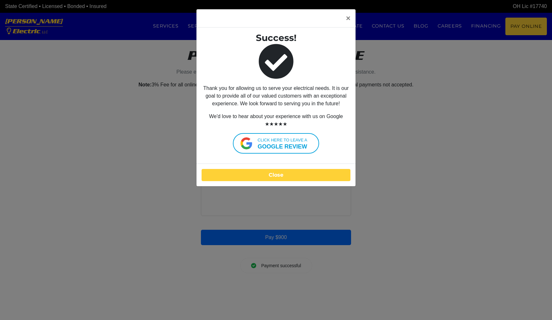 The width and height of the screenshot is (552, 320). Describe the element at coordinates (276, 143) in the screenshot. I see `a: Click here to leave agoogle review` at that location.